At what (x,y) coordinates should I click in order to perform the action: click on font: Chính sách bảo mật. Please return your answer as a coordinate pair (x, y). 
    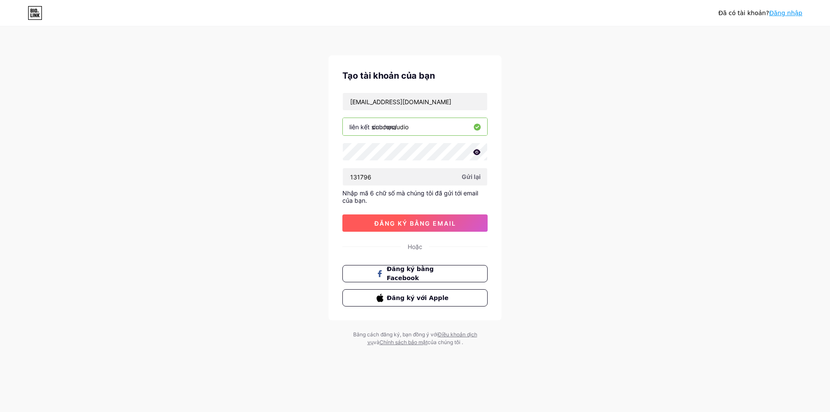
    Looking at the image, I should click on (403, 342).